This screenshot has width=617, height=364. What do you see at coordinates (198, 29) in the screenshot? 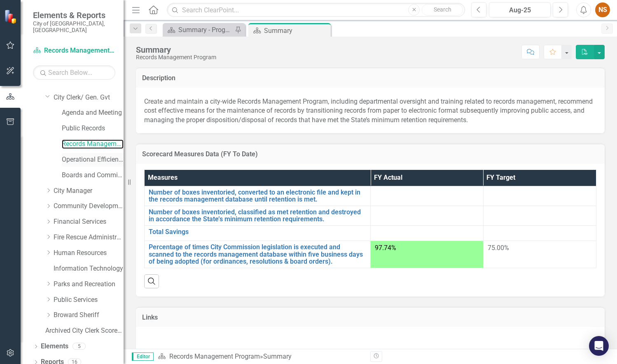
I see `a: Summary - Program Description (1300)` at bounding box center [198, 29].